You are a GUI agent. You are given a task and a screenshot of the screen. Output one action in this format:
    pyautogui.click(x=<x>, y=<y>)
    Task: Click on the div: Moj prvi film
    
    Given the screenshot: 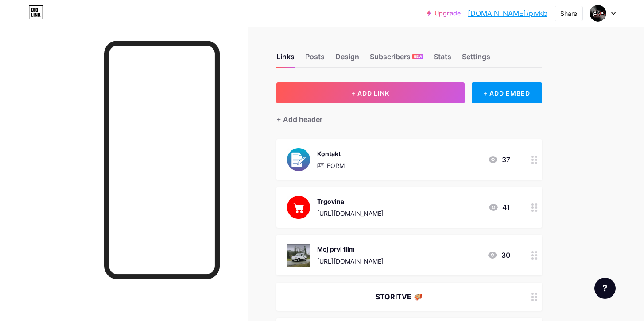 What is the action you would take?
    pyautogui.click(x=351, y=249)
    